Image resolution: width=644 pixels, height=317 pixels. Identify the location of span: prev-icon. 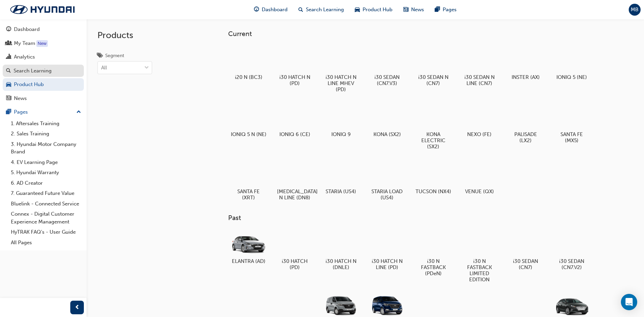
(77, 307).